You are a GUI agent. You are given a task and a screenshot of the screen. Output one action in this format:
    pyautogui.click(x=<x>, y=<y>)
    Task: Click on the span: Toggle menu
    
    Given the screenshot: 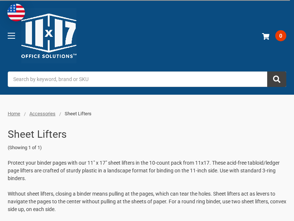 What is the action you would take?
    pyautogui.click(x=11, y=36)
    